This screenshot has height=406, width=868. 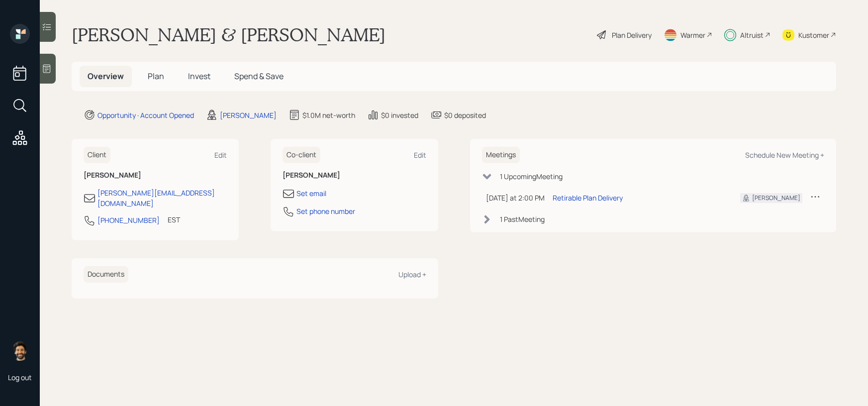 What do you see at coordinates (588, 197) in the screenshot?
I see `div: Retirable Plan Delivery` at bounding box center [588, 197].